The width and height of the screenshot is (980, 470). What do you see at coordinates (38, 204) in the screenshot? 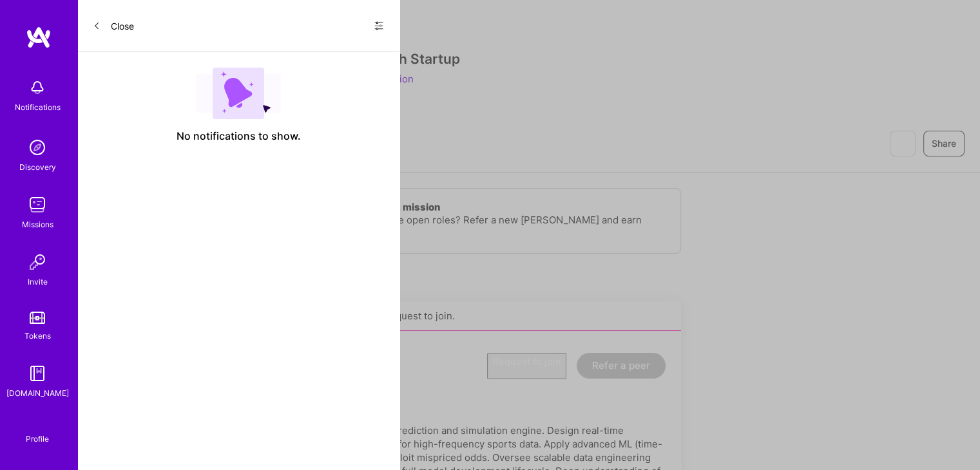
I see `img: teamwork` at bounding box center [38, 204].